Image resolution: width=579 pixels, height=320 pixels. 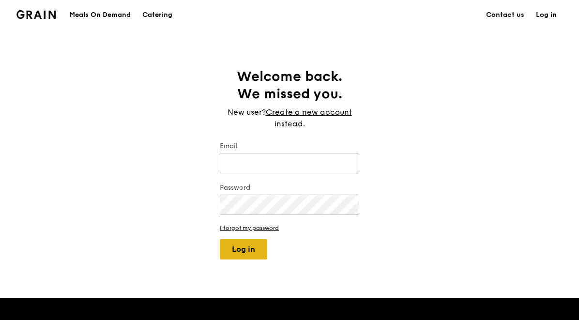 I want to click on label: Password, so click(x=290, y=188).